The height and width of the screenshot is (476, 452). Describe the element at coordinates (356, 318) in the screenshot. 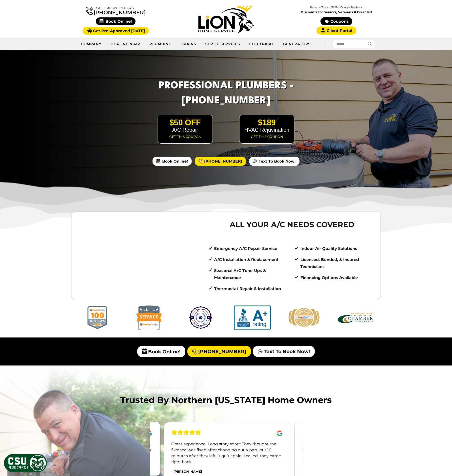

I see `div: slide 6` at that location.